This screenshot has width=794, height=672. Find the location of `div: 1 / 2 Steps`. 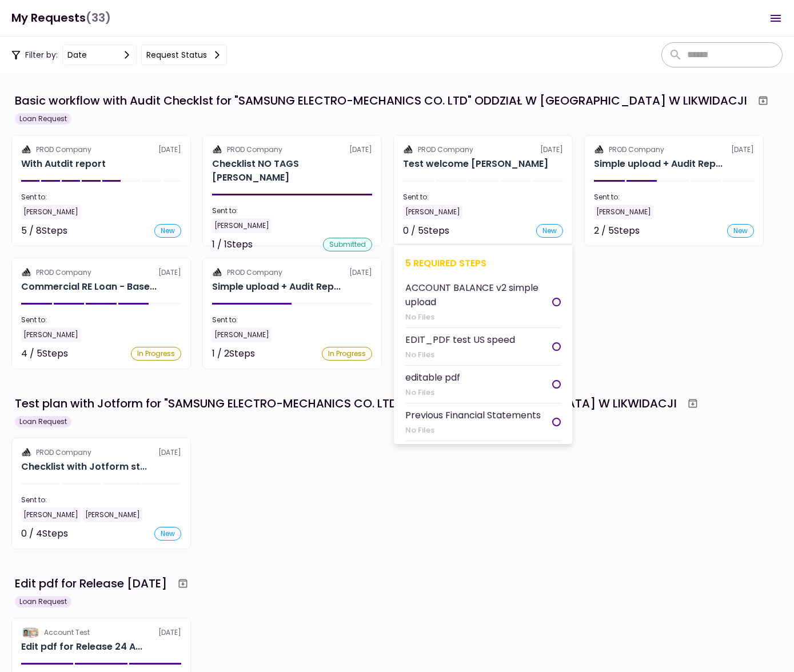

div: 1 / 2 Steps is located at coordinates (233, 354).